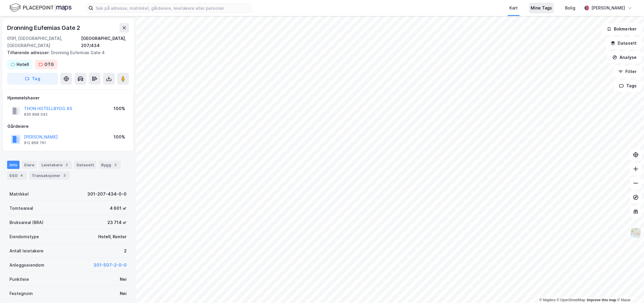 Image resolution: width=644 pixels, height=303 pixels. Describe the element at coordinates (624, 57) in the screenshot. I see `button: Analyse` at that location.